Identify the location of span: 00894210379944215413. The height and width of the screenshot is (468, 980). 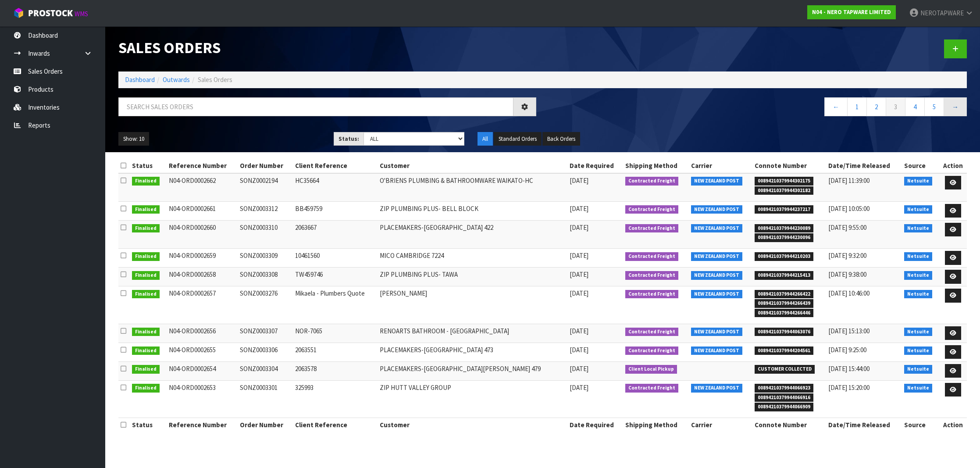
(784, 276).